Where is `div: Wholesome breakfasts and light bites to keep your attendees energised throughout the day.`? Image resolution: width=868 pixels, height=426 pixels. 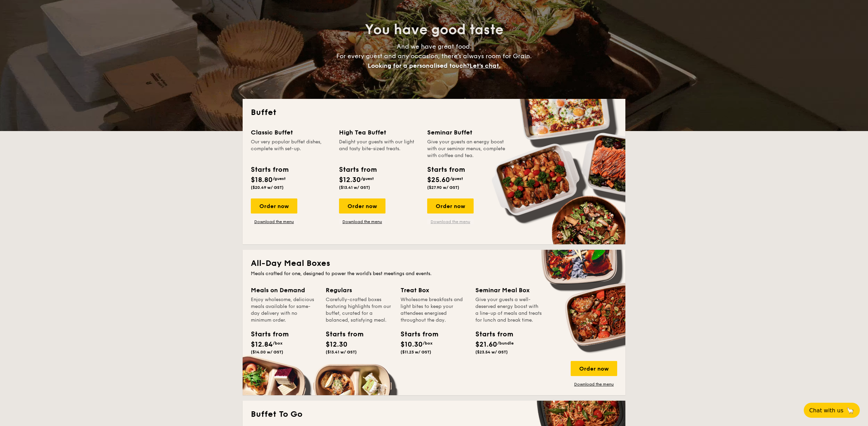
div: Wholesome breakfasts and light bites to keep your attendees energised throughout the day. is located at coordinates (434, 310).